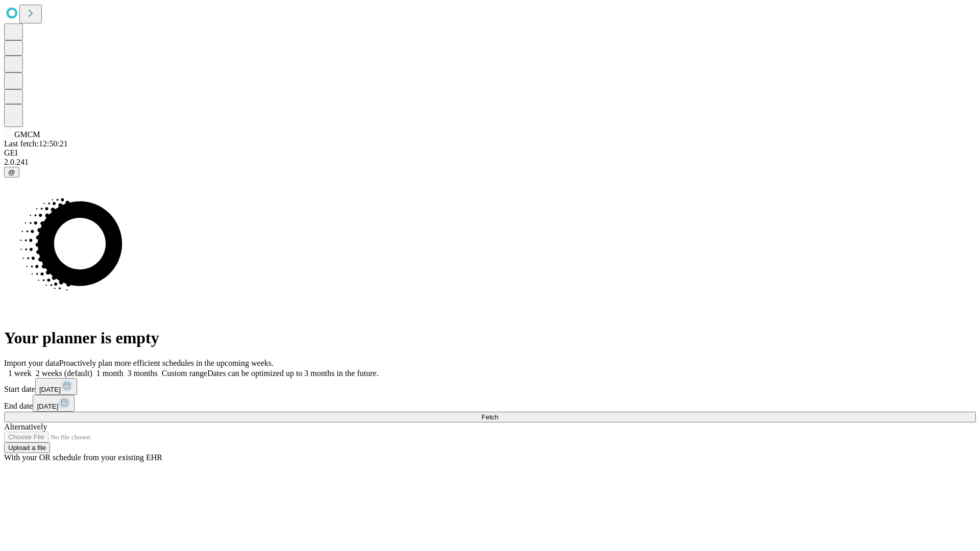 The height and width of the screenshot is (551, 980). Describe the element at coordinates (490, 417) in the screenshot. I see `button: Fetch` at that location.